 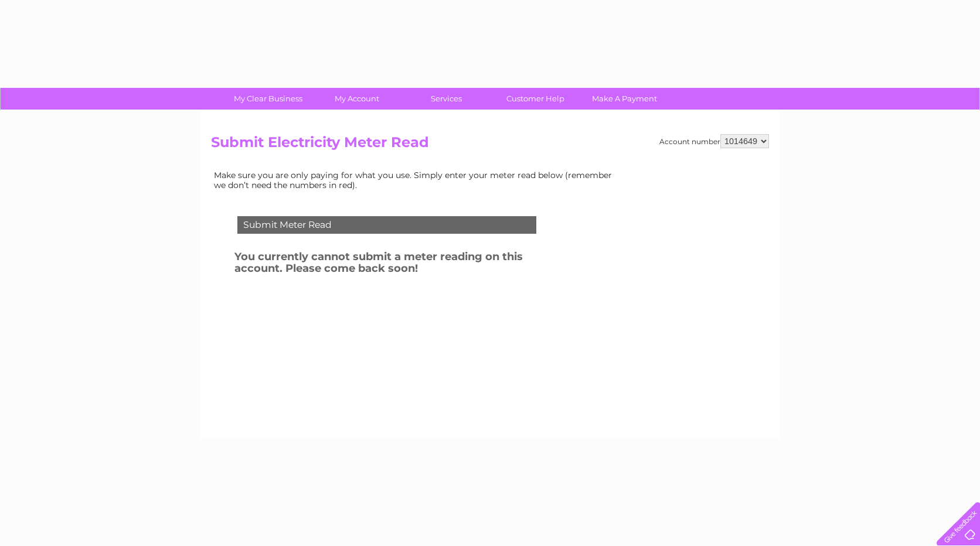 What do you see at coordinates (625, 98) in the screenshot?
I see `a: Make A Payment` at bounding box center [625, 98].